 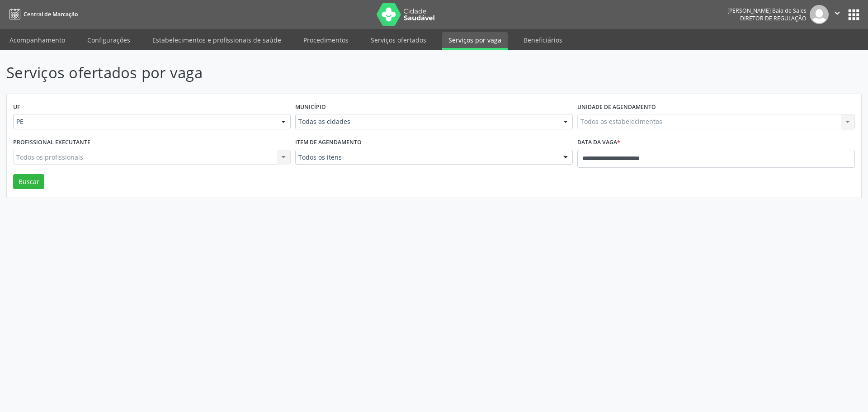 What do you see at coordinates (326, 39) in the screenshot?
I see `a: Procedimentos` at bounding box center [326, 39].